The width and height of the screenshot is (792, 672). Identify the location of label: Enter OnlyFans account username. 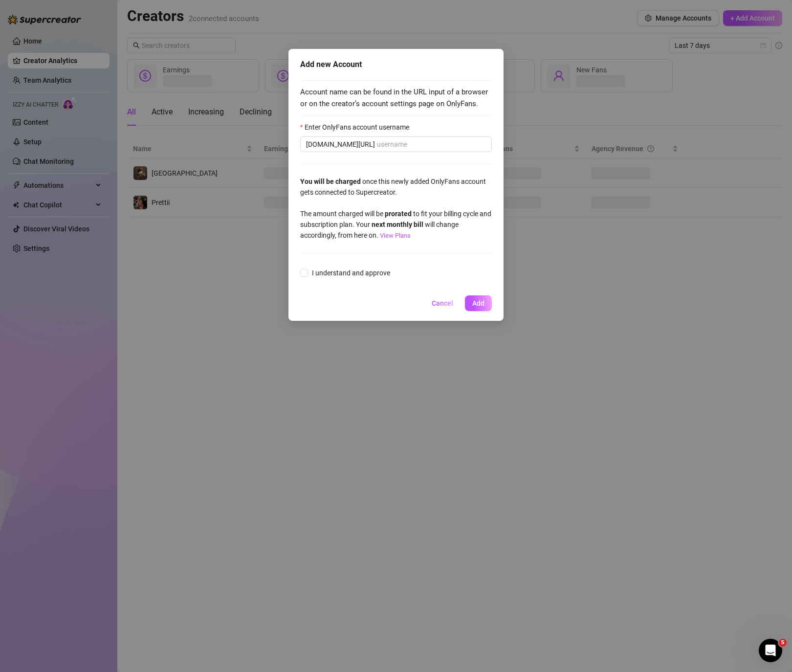
(358, 127).